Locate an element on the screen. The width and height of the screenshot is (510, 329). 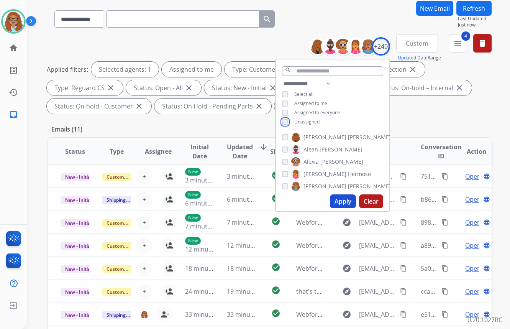
button: Updated Date is located at coordinates (413, 58).